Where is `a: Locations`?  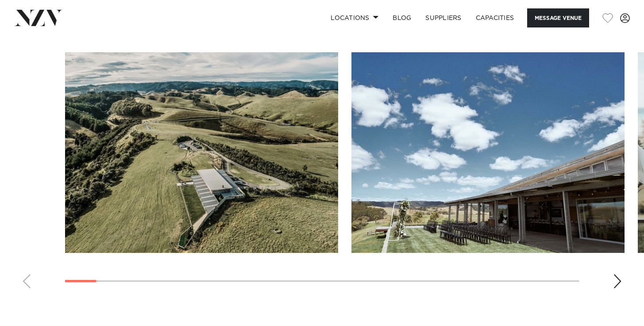
a: Locations is located at coordinates (355, 18).